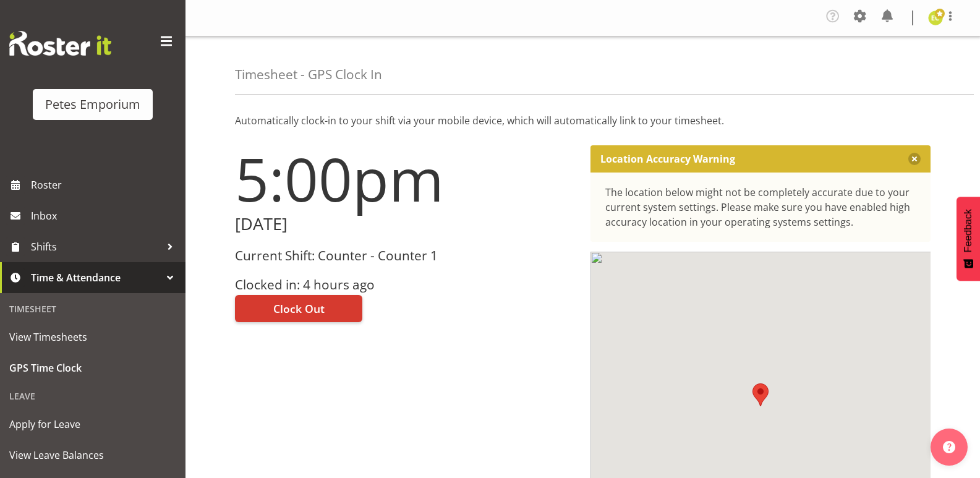 The height and width of the screenshot is (478, 980). What do you see at coordinates (914, 159) in the screenshot?
I see `button: Close message` at bounding box center [914, 159].